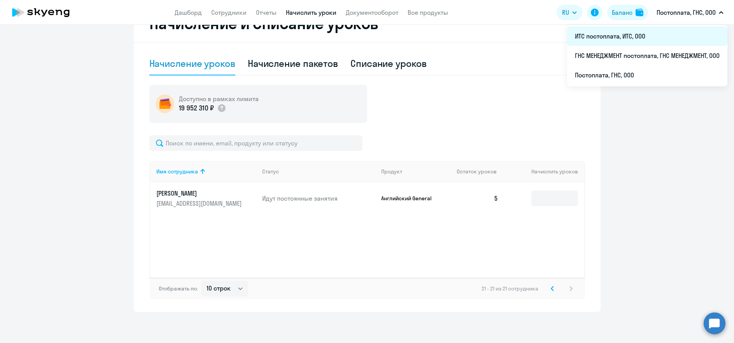 The height and width of the screenshot is (343, 734). Describe the element at coordinates (686, 12) in the screenshot. I see `p: Постоплата, ГНС, ООО` at that location.